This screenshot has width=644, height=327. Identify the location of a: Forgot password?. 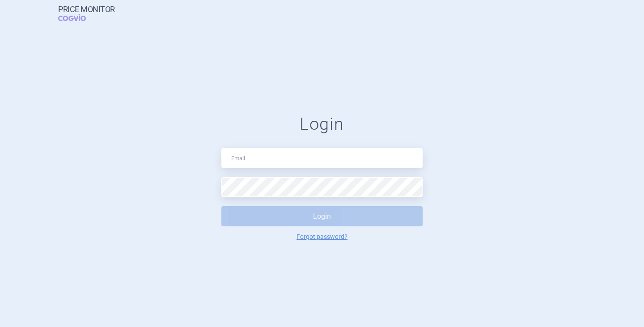
(322, 237).